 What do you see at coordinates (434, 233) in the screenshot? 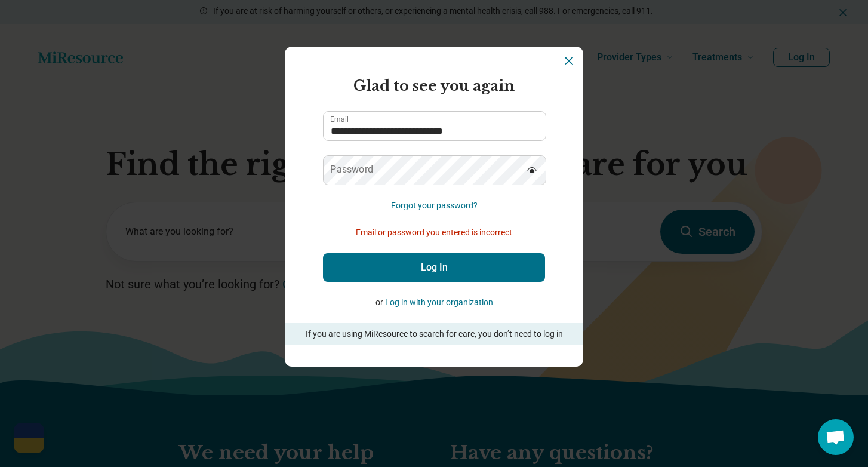
I see `p: Email or password you entered is incorrect` at bounding box center [434, 233].